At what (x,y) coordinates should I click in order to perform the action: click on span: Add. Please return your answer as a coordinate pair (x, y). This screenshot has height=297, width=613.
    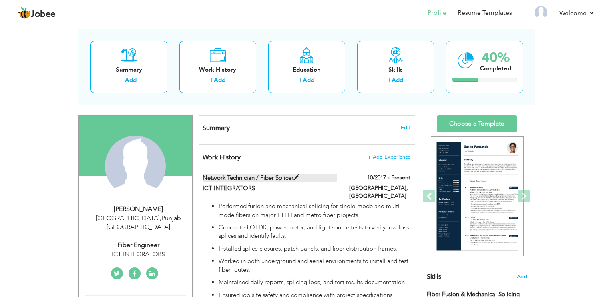
    Looking at the image, I should click on (521, 276).